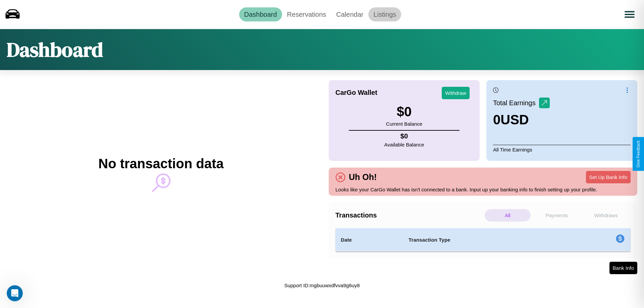 The width and height of the screenshot is (644, 308). Describe the element at coordinates (55, 50) in the screenshot. I see `h1: Dashboard` at that location.